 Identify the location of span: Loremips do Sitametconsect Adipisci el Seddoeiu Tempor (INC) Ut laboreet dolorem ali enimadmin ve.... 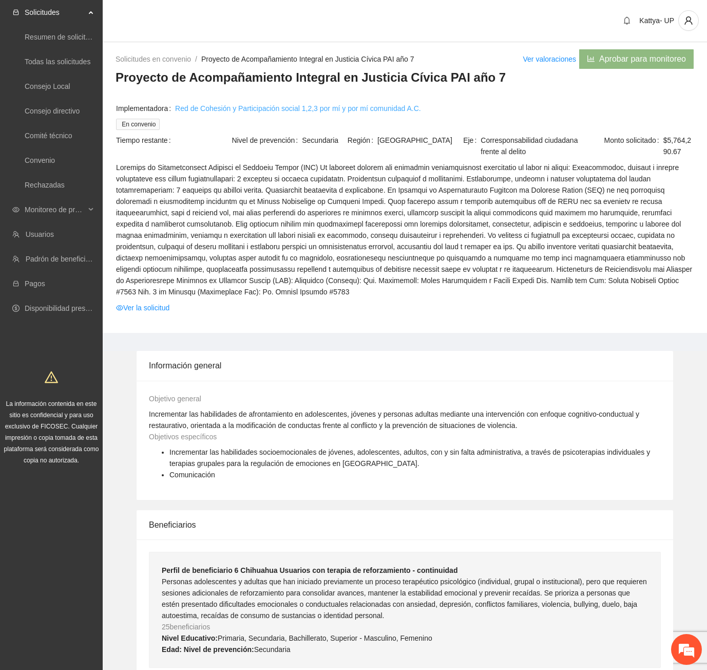
(405, 230).